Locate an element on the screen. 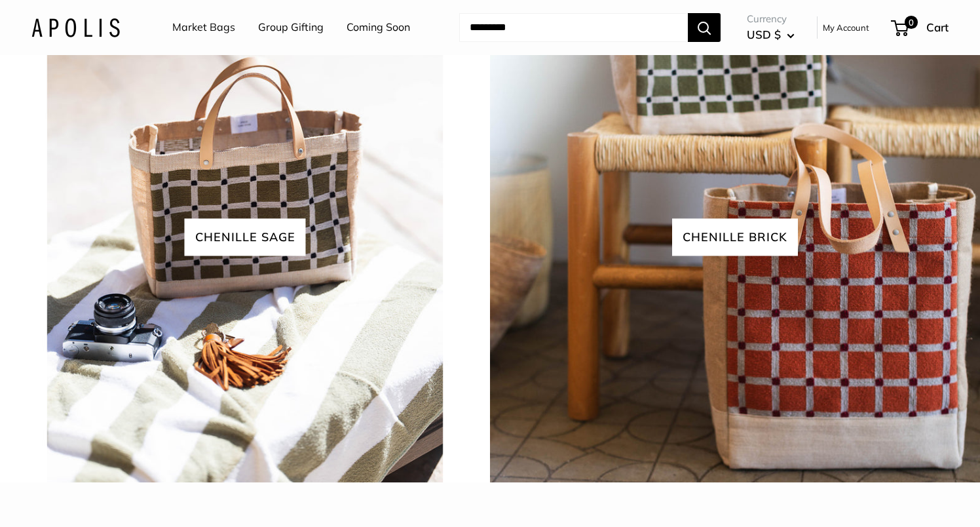 The width and height of the screenshot is (980, 527). span: 0 is located at coordinates (911, 23).